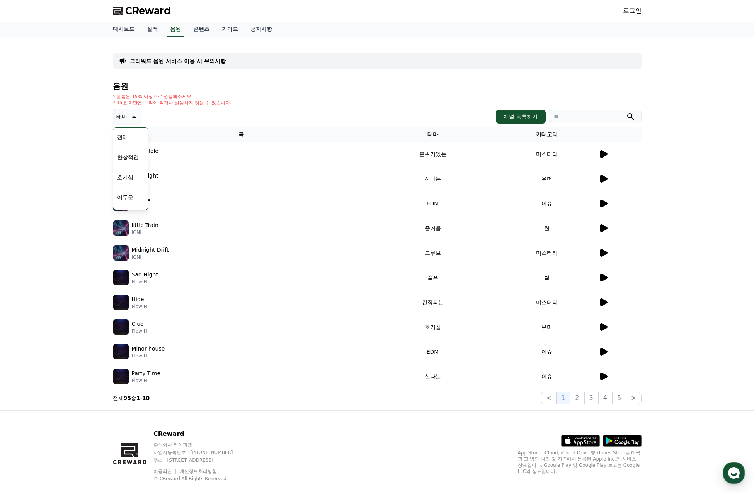 The height and width of the screenshot is (493, 754). What do you see at coordinates (75, 255) in the screenshot?
I see `a: 대화` at bounding box center [75, 255].